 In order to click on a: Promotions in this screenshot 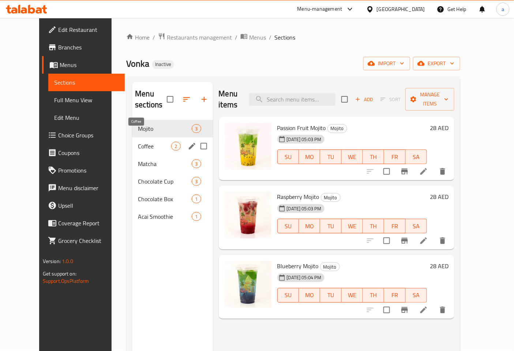, I will do `click(83, 170)`.